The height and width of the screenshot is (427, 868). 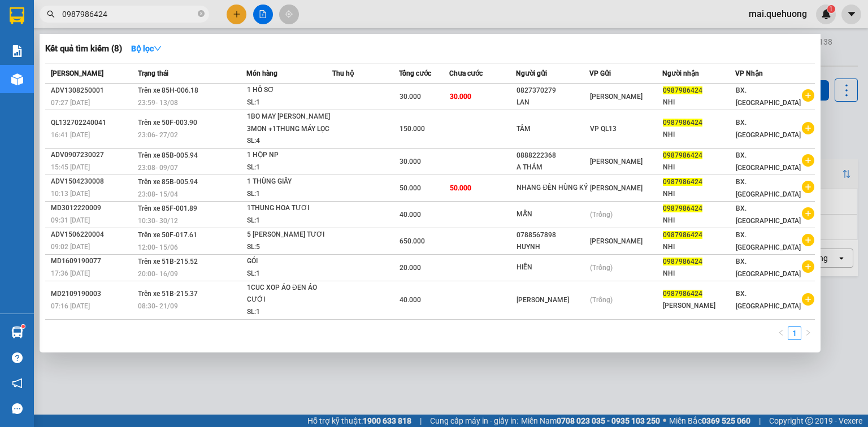 What do you see at coordinates (93, 91) in the screenshot?
I see `div: ADV1308250001` at bounding box center [93, 91].